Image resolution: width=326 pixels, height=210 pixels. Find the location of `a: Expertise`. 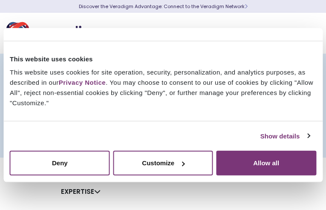

a: Expertise is located at coordinates (80, 191).